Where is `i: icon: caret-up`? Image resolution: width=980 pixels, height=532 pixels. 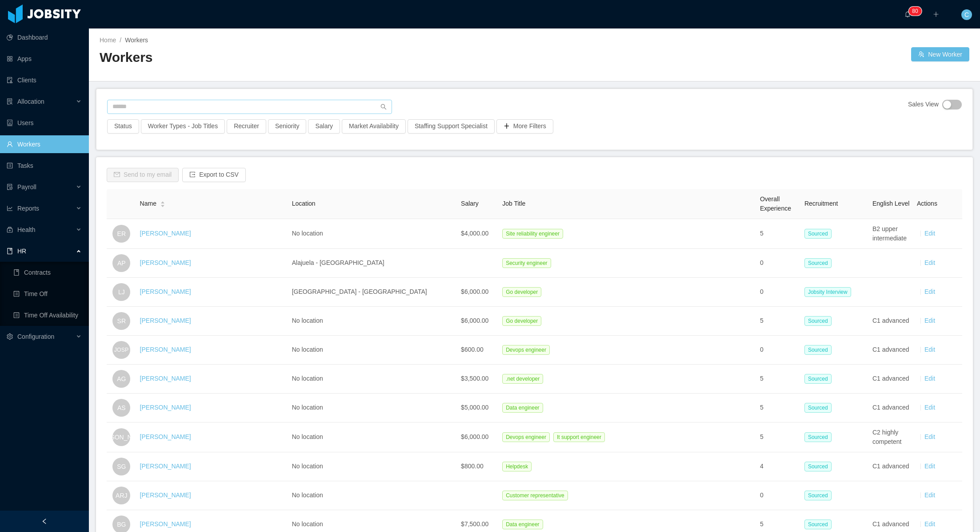
i: icon: caret-up is located at coordinates (162, 202).